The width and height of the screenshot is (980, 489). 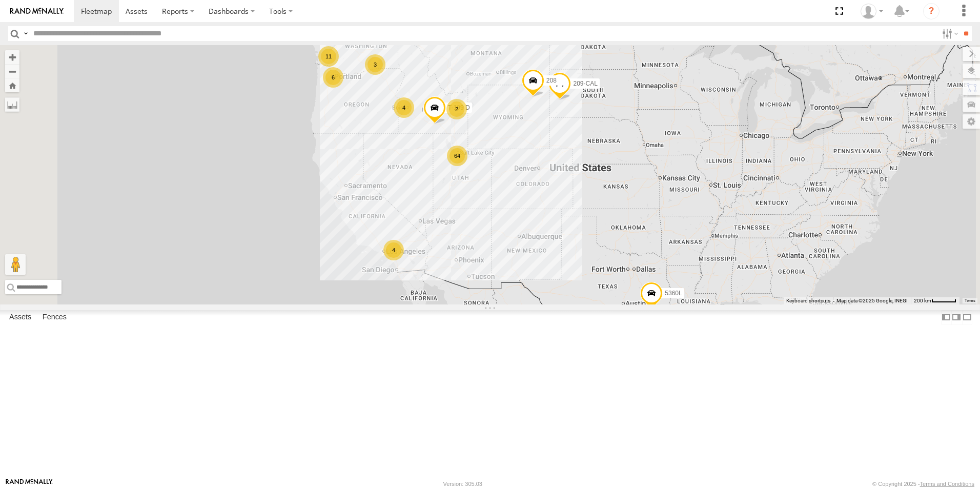 What do you see at coordinates (923, 484) in the screenshot?
I see `div: © Copyright 2025 -` at bounding box center [923, 484].